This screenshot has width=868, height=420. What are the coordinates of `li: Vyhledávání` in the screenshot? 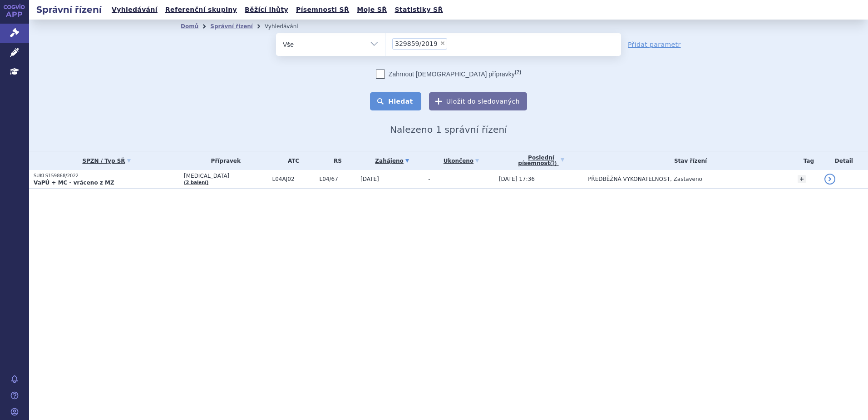 It's located at (287, 26).